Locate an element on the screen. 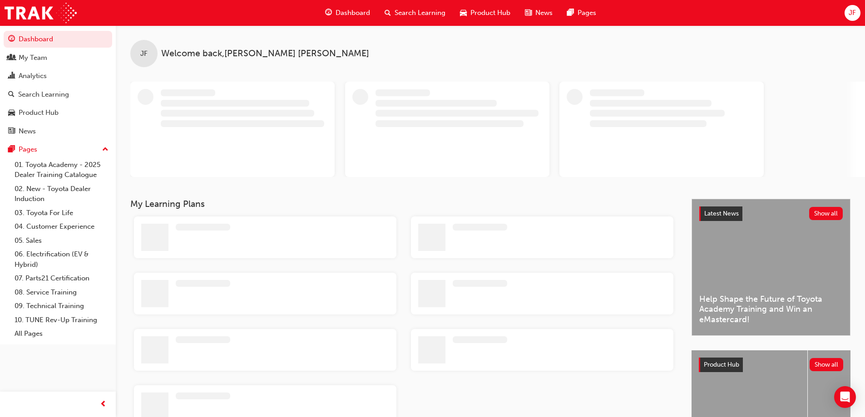 This screenshot has height=417, width=865. a: Product Hub is located at coordinates (58, 113).